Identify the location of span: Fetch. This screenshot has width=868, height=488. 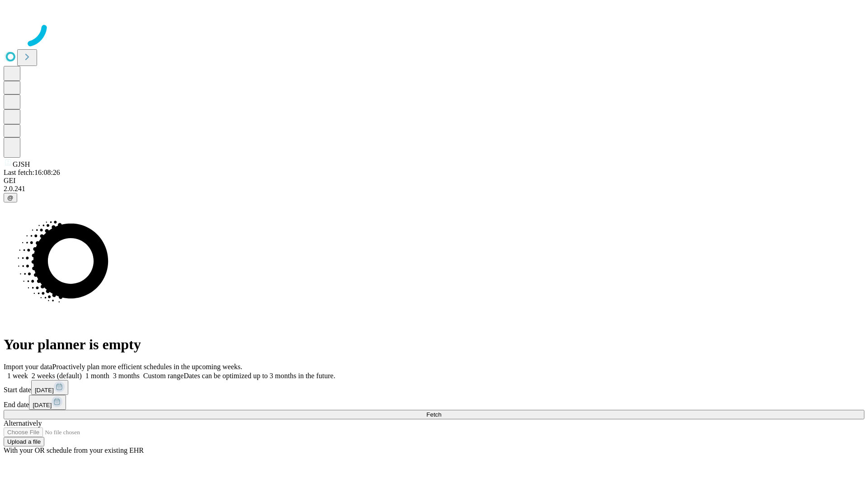
(434, 414).